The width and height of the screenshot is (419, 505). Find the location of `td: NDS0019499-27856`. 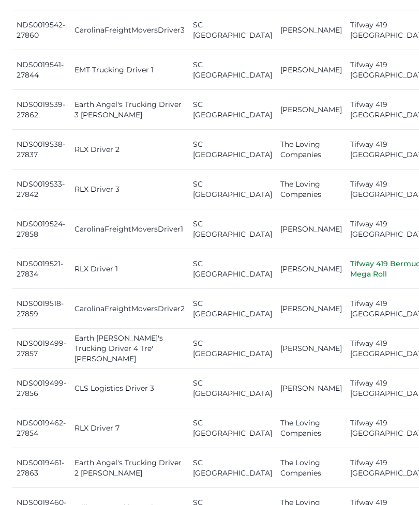

td: NDS0019499-27856 is located at coordinates (41, 388).